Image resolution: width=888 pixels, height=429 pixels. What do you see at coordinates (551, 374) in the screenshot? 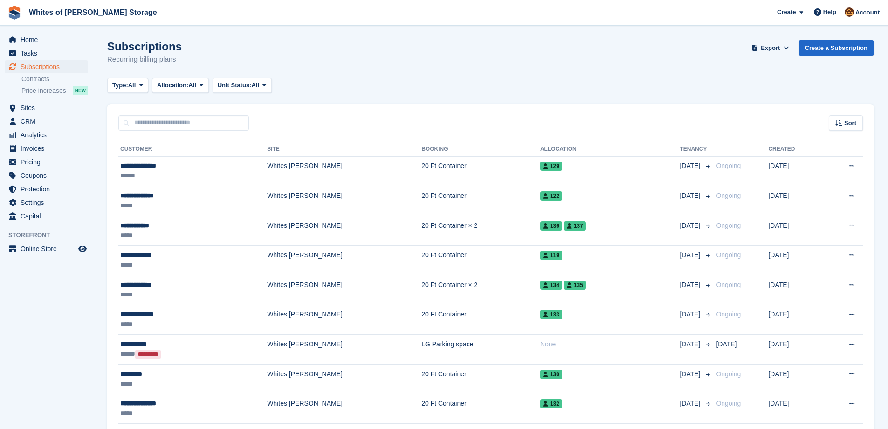
I see `span: 130` at bounding box center [551, 374].